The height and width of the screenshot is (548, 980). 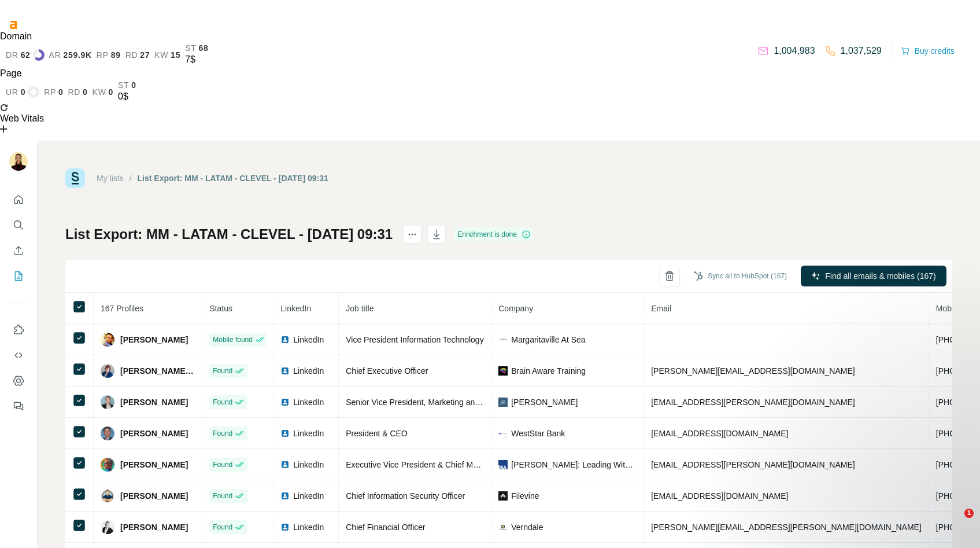 What do you see at coordinates (138, 55) in the screenshot?
I see `a: rd27` at bounding box center [138, 55].